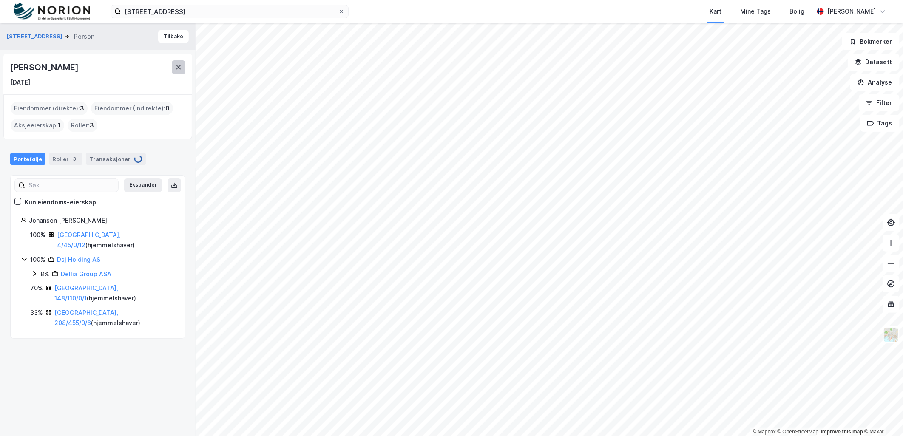  I want to click on div: Kontrollprogram for chat, so click(882, 416).